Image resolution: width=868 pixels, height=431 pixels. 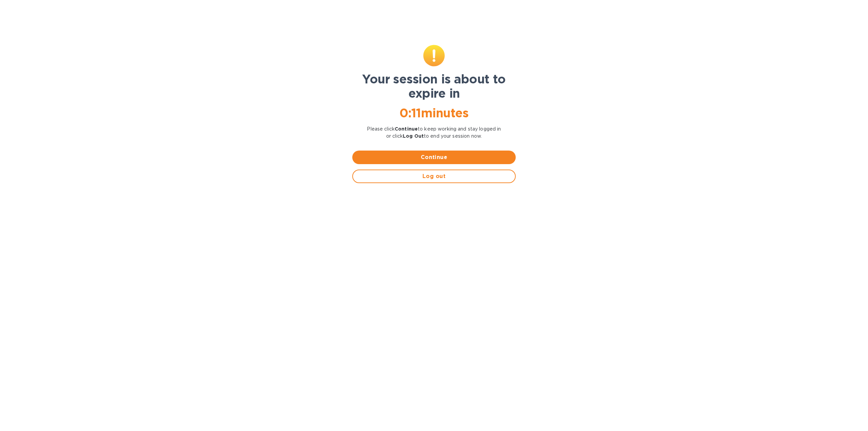 I want to click on span: Continue, so click(x=434, y=158).